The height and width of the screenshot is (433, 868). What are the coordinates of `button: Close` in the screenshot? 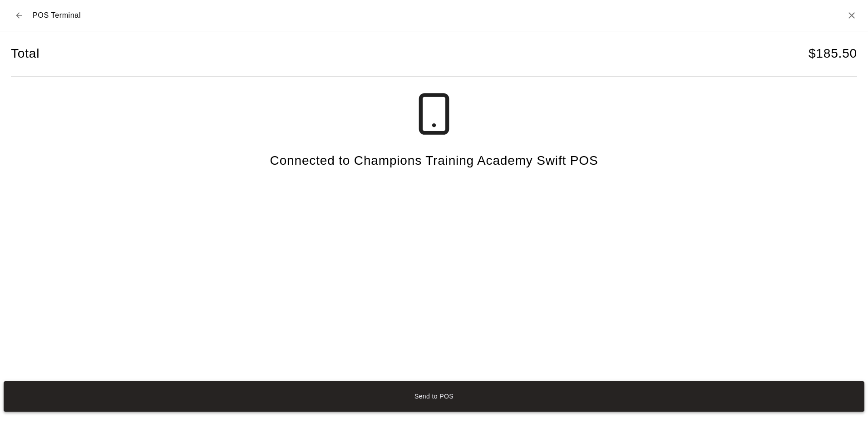 It's located at (851, 16).